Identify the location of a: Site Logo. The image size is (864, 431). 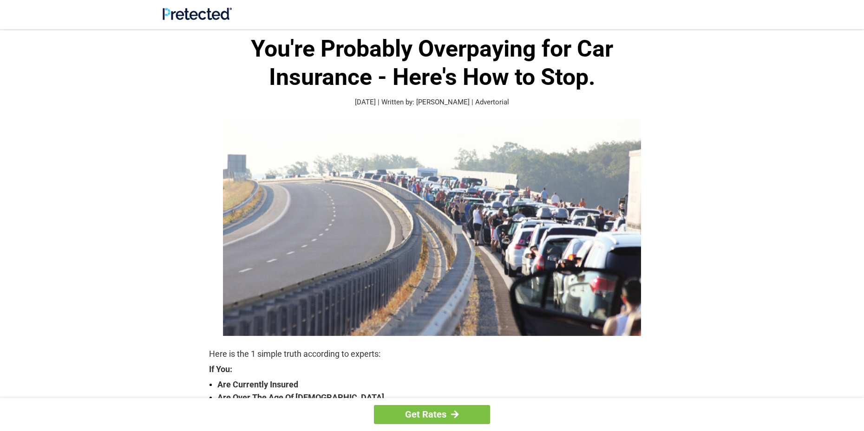
(197, 17).